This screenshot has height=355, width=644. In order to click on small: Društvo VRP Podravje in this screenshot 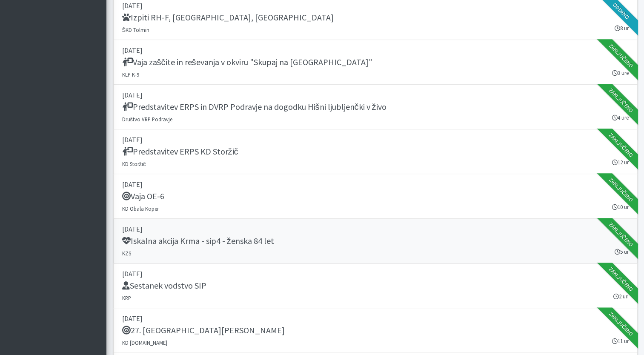, I will do `click(147, 119)`.